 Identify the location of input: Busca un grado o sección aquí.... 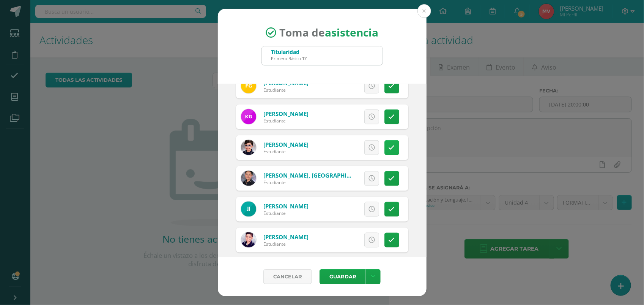
(322, 56).